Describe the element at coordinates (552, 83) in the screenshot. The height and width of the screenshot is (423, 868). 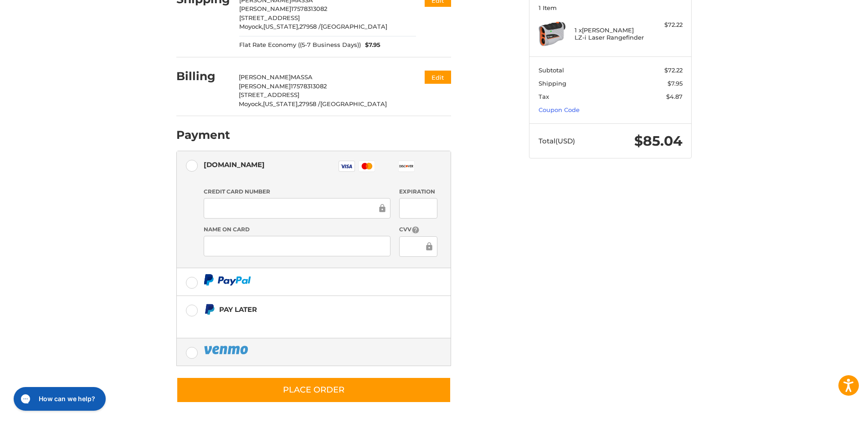
I see `span: Shipping` at that location.